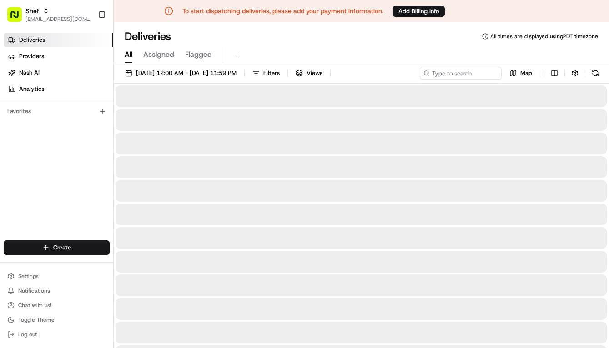 This screenshot has height=348, width=609. What do you see at coordinates (56, 306) in the screenshot?
I see `button: Chat with us!` at bounding box center [56, 306].